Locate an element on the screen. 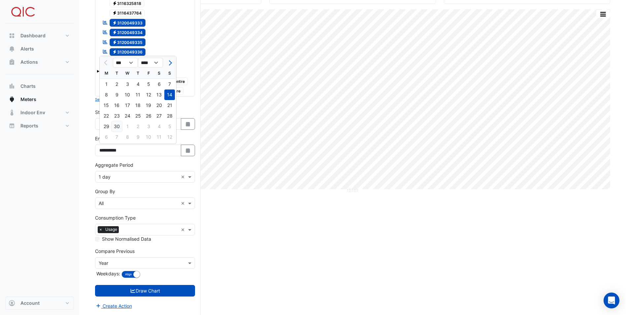  div: Tuesday, September 30, 2025 is located at coordinates (117, 126).